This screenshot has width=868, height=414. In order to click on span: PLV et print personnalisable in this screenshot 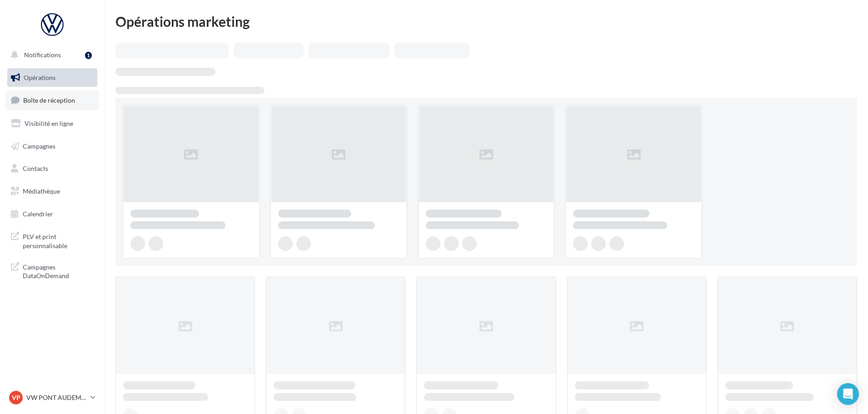, I will do `click(58, 240)`.